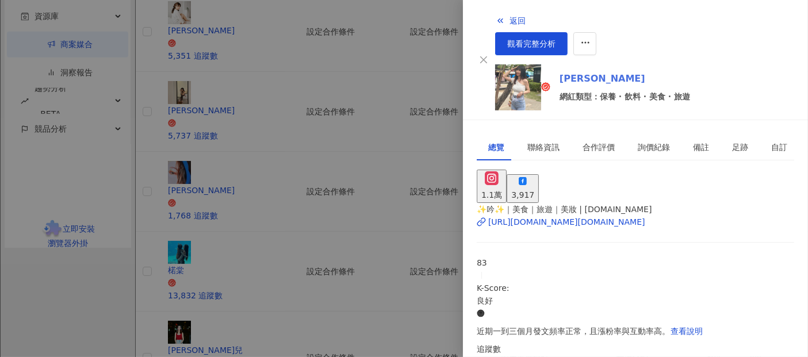  What do you see at coordinates (636, 301) in the screenshot?
I see `div: K-Score :` at bounding box center [636, 301].